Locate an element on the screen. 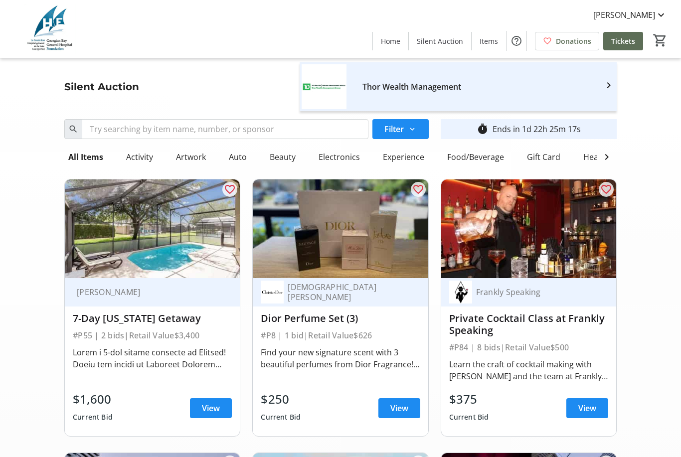 Image resolution: width=681 pixels, height=457 pixels. button: Help is located at coordinates (517, 41).